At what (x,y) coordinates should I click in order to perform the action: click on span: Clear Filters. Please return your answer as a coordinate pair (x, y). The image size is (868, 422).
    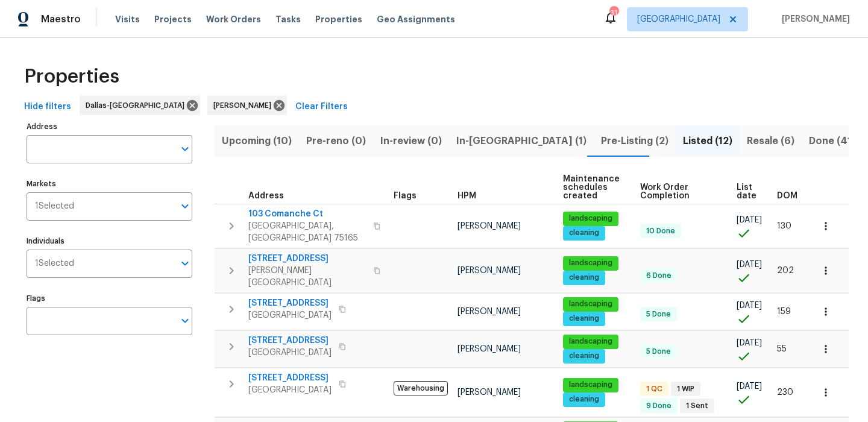
    Looking at the image, I should click on (321, 107).